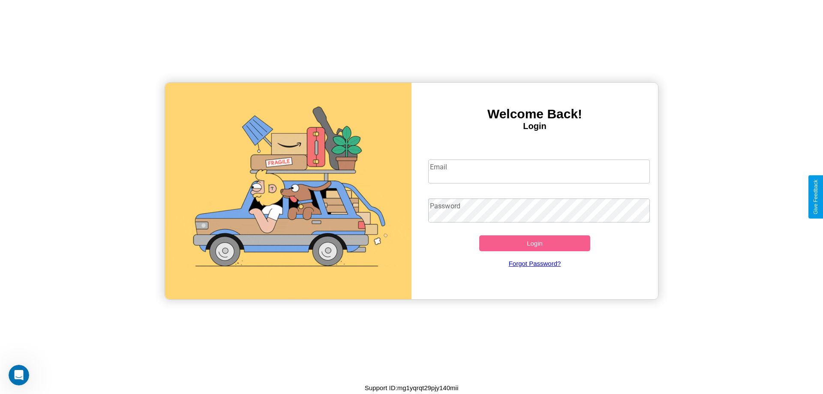  What do you see at coordinates (816, 197) in the screenshot?
I see `div: Give Feedback` at bounding box center [816, 197].